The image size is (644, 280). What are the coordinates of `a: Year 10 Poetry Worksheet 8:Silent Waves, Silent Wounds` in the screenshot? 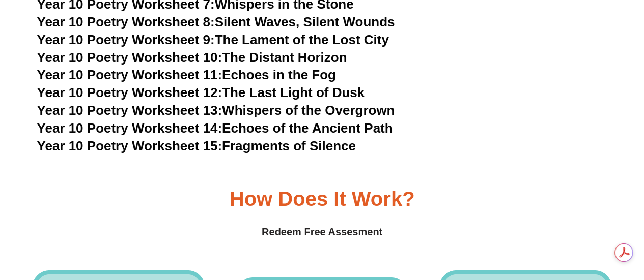 It's located at (216, 22).